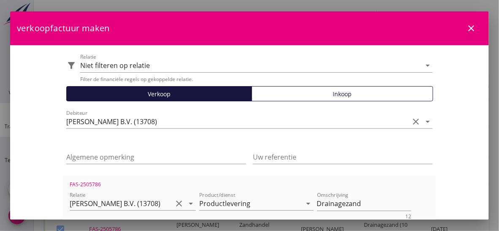 This screenshot has height=231, width=499. I want to click on input: Relatie, so click(121, 204).